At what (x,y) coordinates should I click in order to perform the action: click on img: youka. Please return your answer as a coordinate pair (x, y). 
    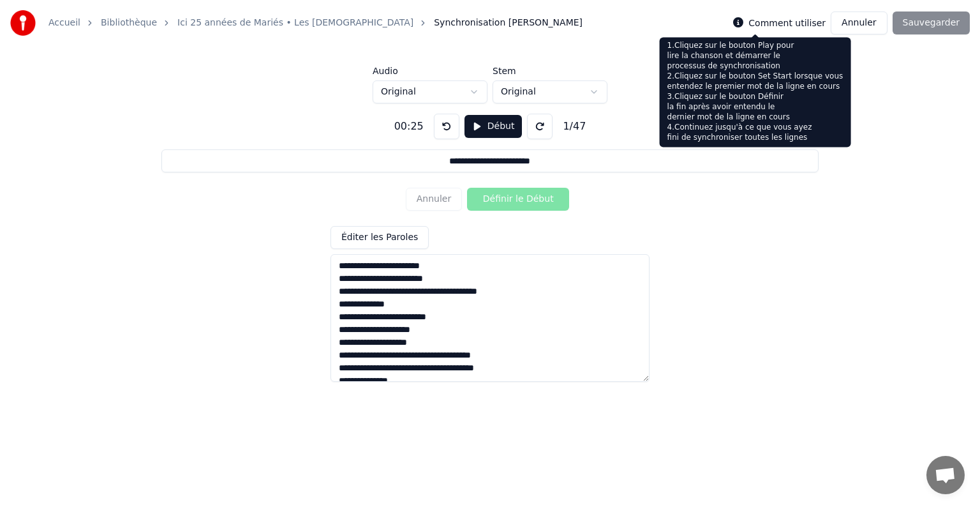
    Looking at the image, I should click on (23, 23).